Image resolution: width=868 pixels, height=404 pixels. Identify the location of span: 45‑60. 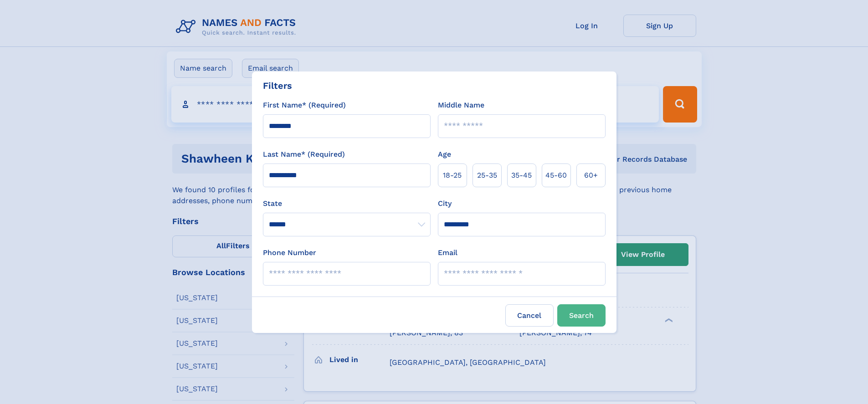
(556, 175).